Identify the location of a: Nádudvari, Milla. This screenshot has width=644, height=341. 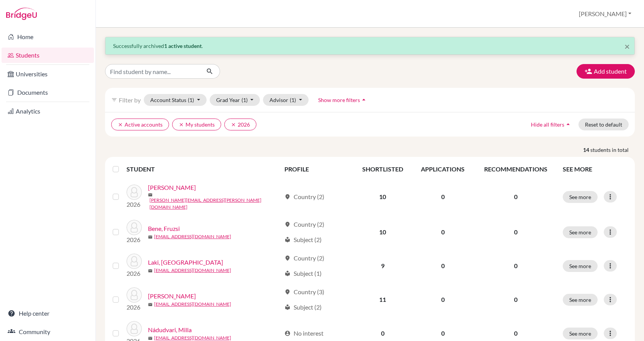
(170, 330).